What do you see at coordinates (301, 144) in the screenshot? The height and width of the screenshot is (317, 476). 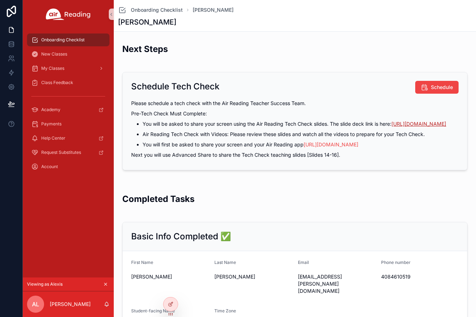 I see `p: You will first be asked to share your screen and your Air Reading app` at bounding box center [301, 144].